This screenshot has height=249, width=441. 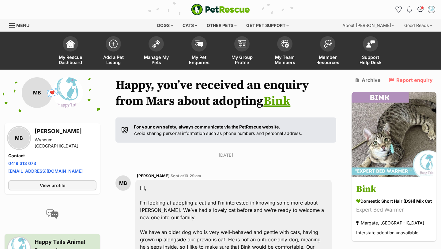 What do you see at coordinates (220, 9) in the screenshot?
I see `a: PetRescue` at bounding box center [220, 9].